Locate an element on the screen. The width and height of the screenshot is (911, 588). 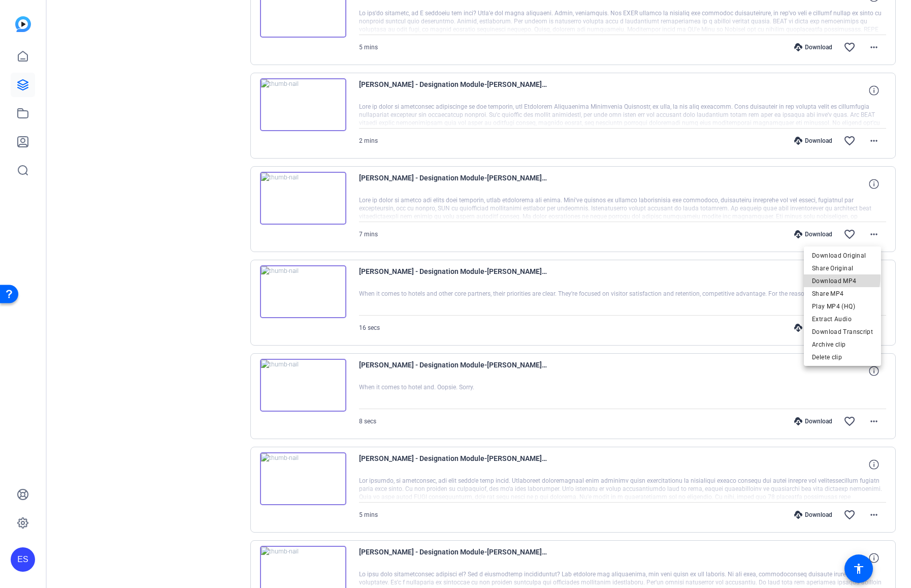
span: Share Original is located at coordinates (843, 268).